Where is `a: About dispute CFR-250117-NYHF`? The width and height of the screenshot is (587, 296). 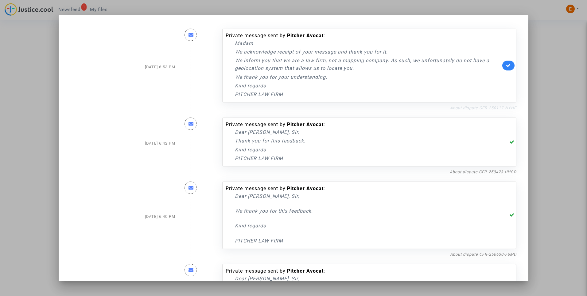 a: About dispute CFR-250117-NYHF is located at coordinates (484, 108).